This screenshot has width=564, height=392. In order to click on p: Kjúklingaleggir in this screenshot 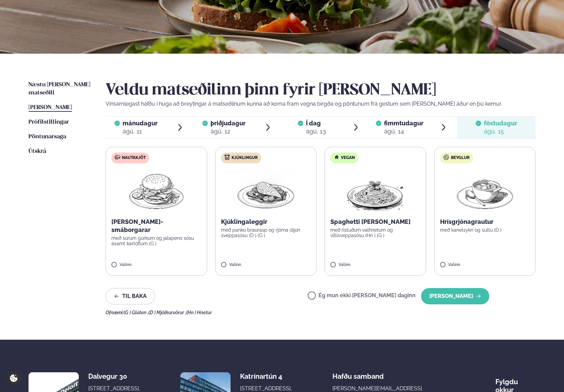, I will do `click(266, 221)`.